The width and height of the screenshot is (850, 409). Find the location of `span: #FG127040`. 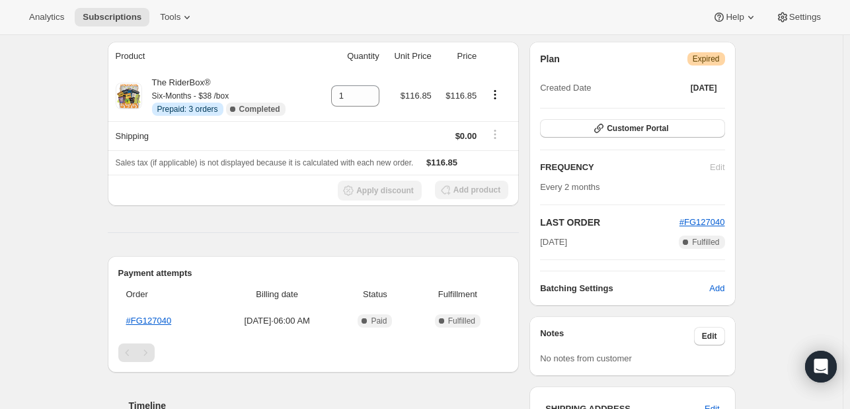

span: #FG127040 is located at coordinates (702, 222).